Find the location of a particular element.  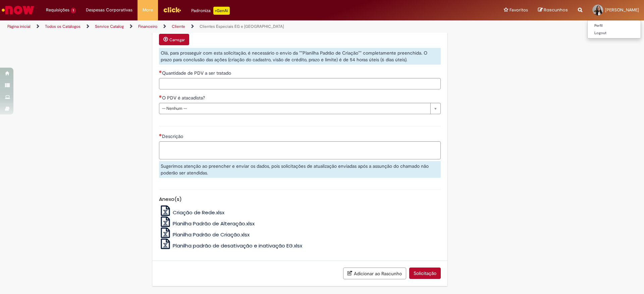

span: -- Nenhum -- is located at coordinates (294, 109).